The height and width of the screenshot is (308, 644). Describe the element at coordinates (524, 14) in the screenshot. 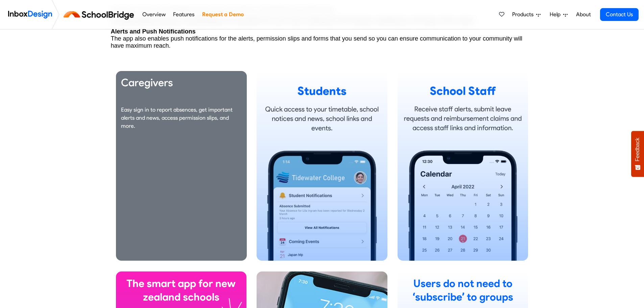

I see `span: Products` at that location.